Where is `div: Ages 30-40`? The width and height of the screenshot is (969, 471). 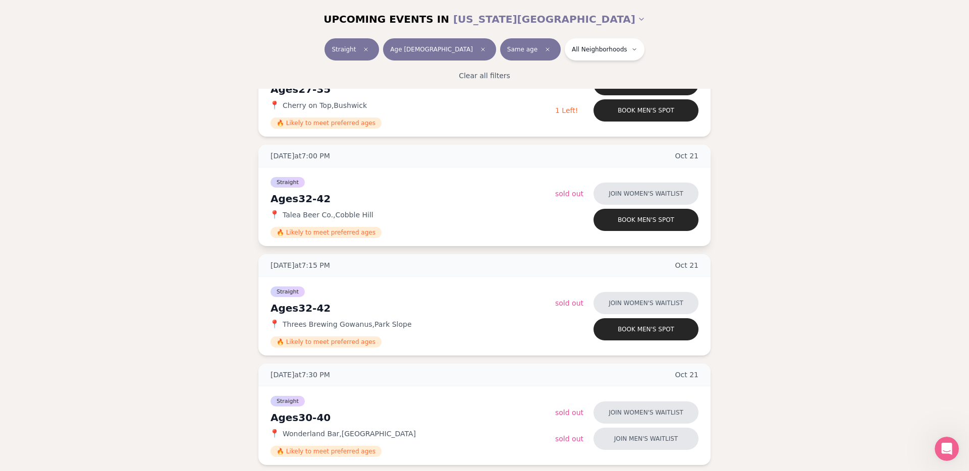 div: Ages 30-40 is located at coordinates (413, 418).